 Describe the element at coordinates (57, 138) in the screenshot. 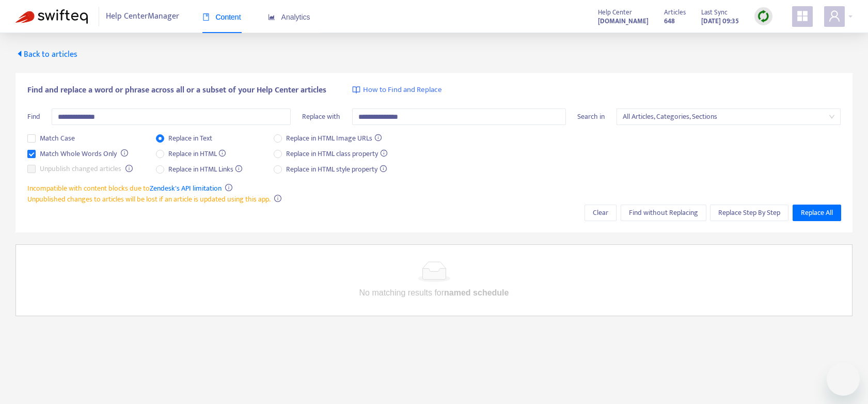

I see `span: Match Case` at that location.